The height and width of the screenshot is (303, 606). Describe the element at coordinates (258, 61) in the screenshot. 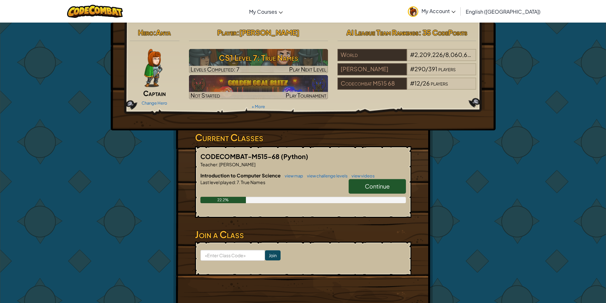

I see `img: CS1 Level 7: True Names` at that location.